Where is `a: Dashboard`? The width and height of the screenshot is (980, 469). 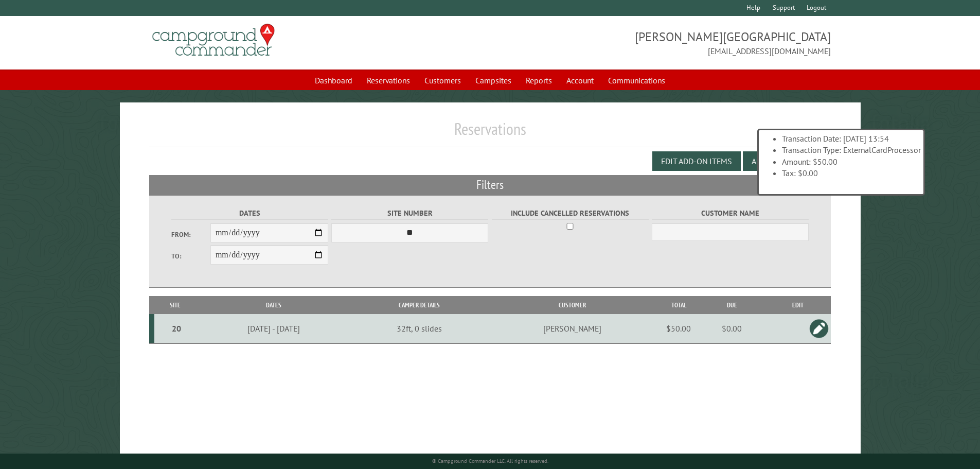 a: Dashboard is located at coordinates (333, 81).